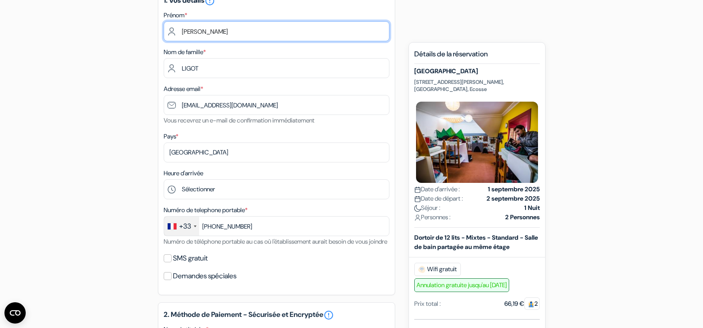 Image resolution: width=703 pixels, height=328 pixels. Describe the element at coordinates (276, 226) in the screenshot. I see `input: 6 12 34 56 78` at that location.